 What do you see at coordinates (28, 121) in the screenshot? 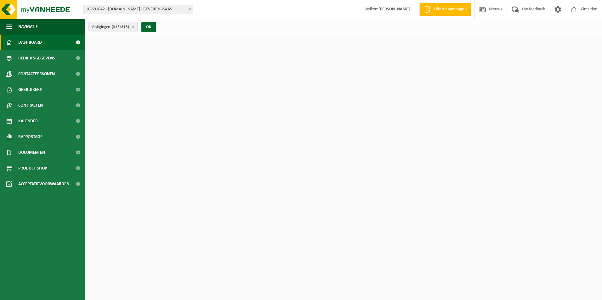
I see `span: Kalender` at bounding box center [28, 121].